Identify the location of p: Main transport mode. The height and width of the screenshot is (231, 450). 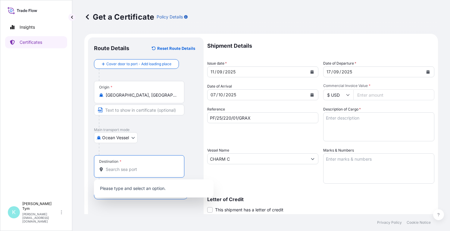
(146, 130).